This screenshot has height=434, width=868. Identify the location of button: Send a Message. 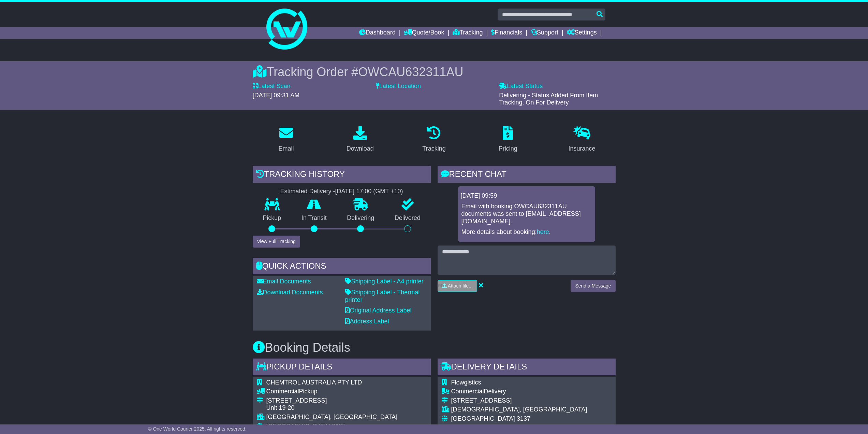
(593, 286).